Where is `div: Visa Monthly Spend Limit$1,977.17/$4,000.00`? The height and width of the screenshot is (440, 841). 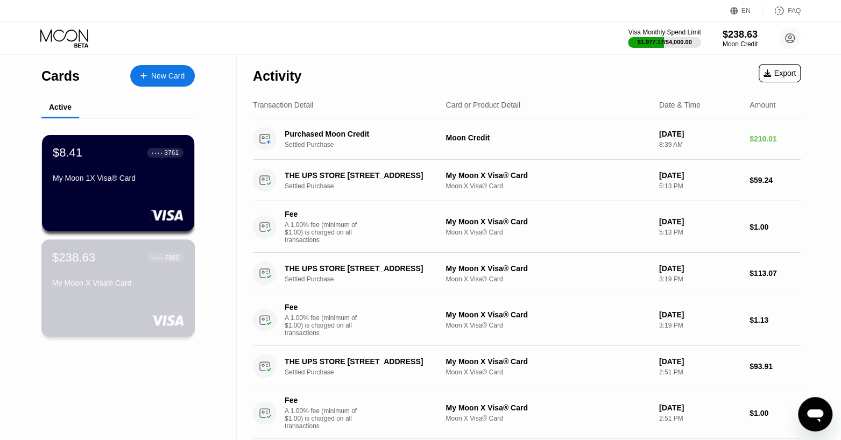 div: Visa Monthly Spend Limit$1,977.17/$4,000.00 is located at coordinates (664, 38).